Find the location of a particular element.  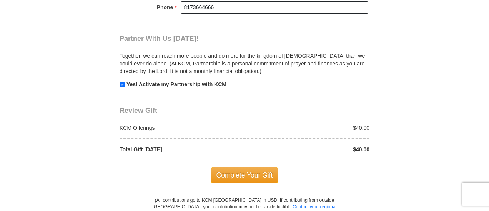

strong: Yes! Activate my Partnership with KCM is located at coordinates (177, 84).